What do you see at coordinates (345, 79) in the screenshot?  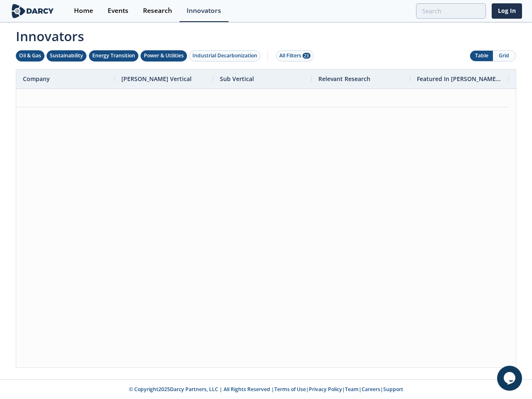 I see `span: Relevant Research` at bounding box center [345, 79].